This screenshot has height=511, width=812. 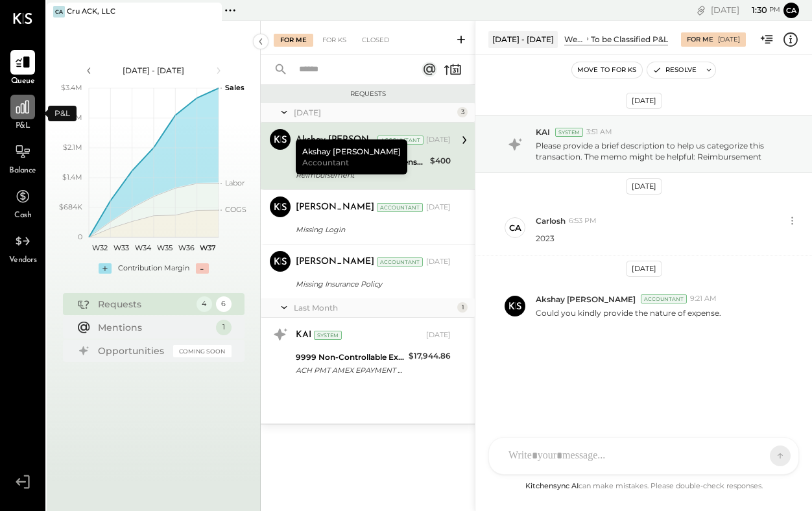 What do you see at coordinates (202, 351) in the screenshot?
I see `div: Coming Soon` at bounding box center [202, 351].